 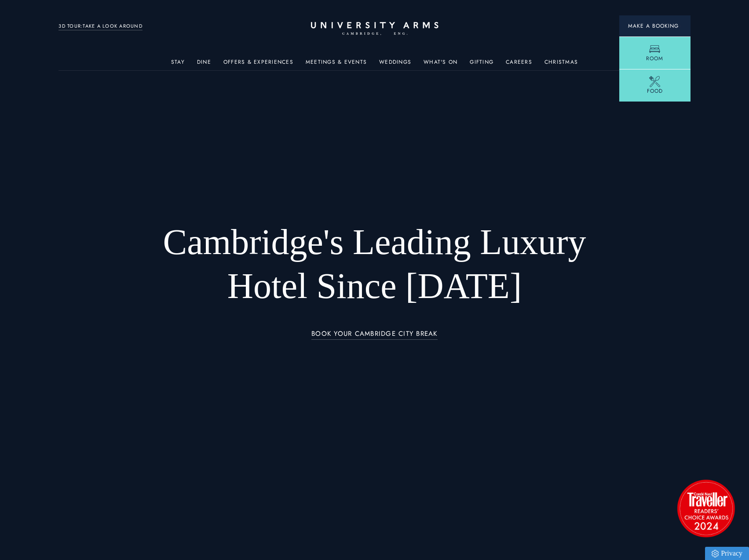 What do you see at coordinates (395, 65) in the screenshot?
I see `a: Weddings` at bounding box center [395, 65].